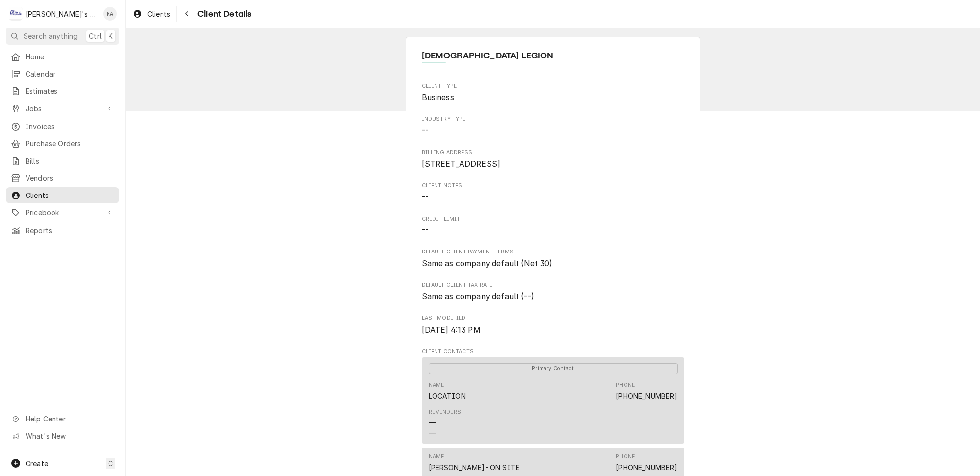 This screenshot has height=476, width=980. I want to click on a: Reports, so click(62, 231).